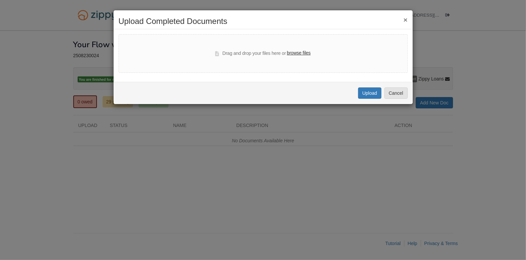 The height and width of the screenshot is (260, 526). I want to click on button: Upload, so click(369, 93).